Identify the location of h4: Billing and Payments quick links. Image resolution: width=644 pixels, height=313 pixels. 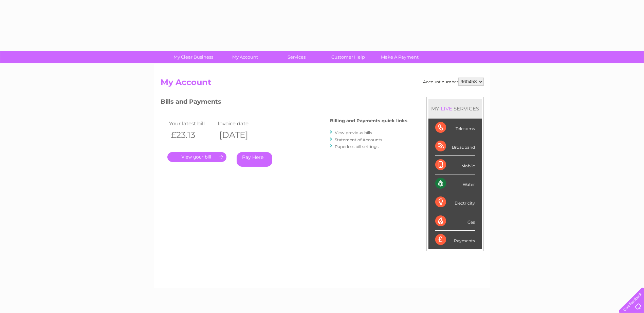
(368, 121).